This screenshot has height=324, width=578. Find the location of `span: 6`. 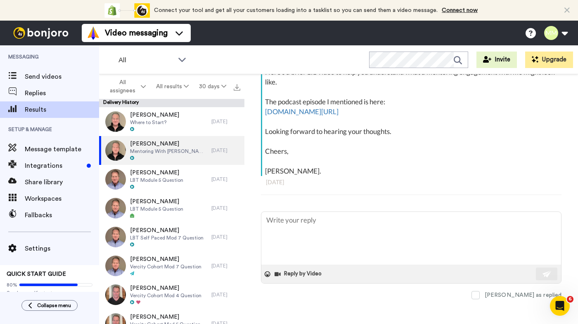

span: 6 is located at coordinates (570, 300).